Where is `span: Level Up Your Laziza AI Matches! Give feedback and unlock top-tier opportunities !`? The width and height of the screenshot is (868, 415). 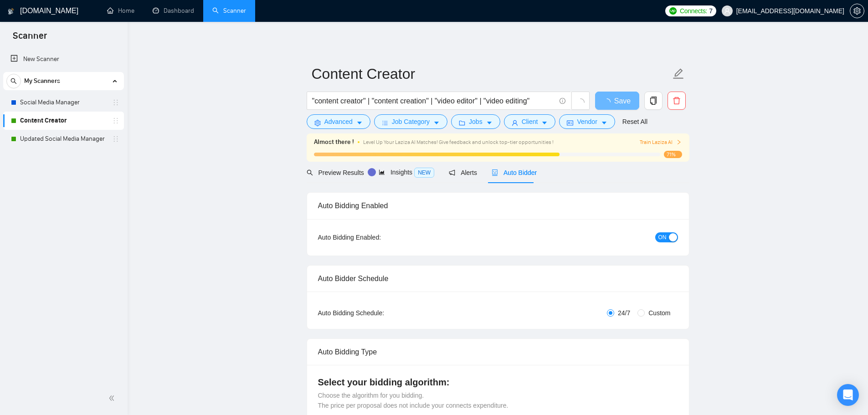
span: Level Up Your Laziza AI Matches! Give feedback and unlock top-tier opportunities ! is located at coordinates (458, 143).